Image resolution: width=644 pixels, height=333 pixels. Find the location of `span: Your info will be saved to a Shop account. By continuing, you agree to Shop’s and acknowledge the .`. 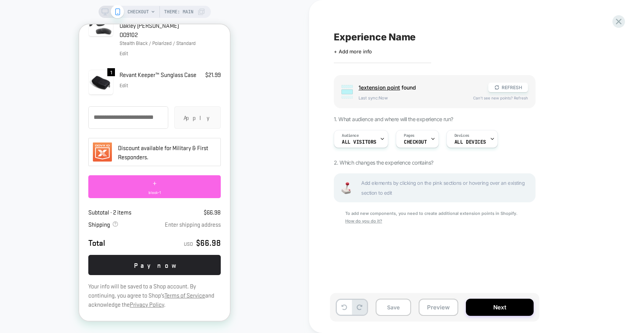

span: Your info will be saved to a Shop account. By continuing, you agree to Shop’s and acknowledge the . is located at coordinates (75, 271).